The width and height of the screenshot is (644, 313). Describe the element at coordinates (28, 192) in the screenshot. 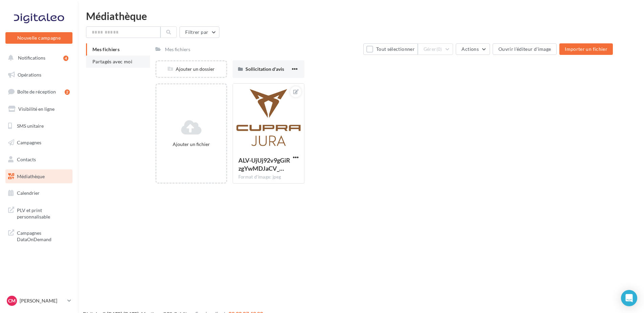

I see `span: Calendrier` at that location.